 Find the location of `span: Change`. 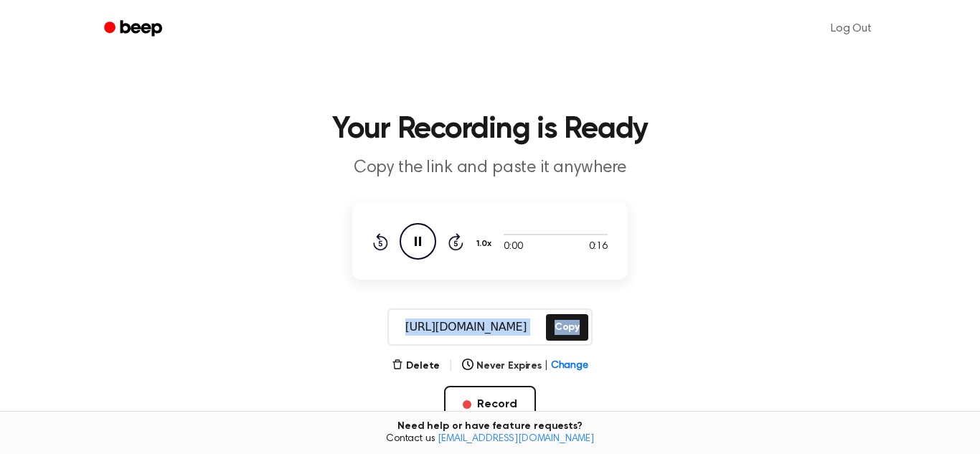

span: Change is located at coordinates (569, 366).